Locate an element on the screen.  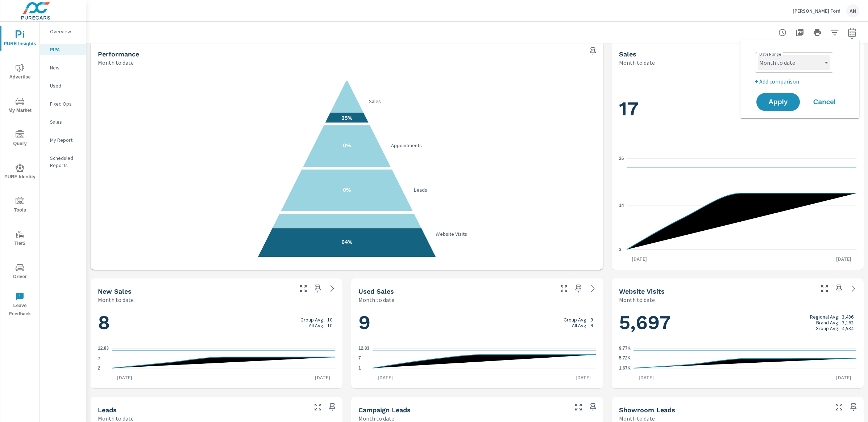
span: My Market is located at coordinates (20, 105).